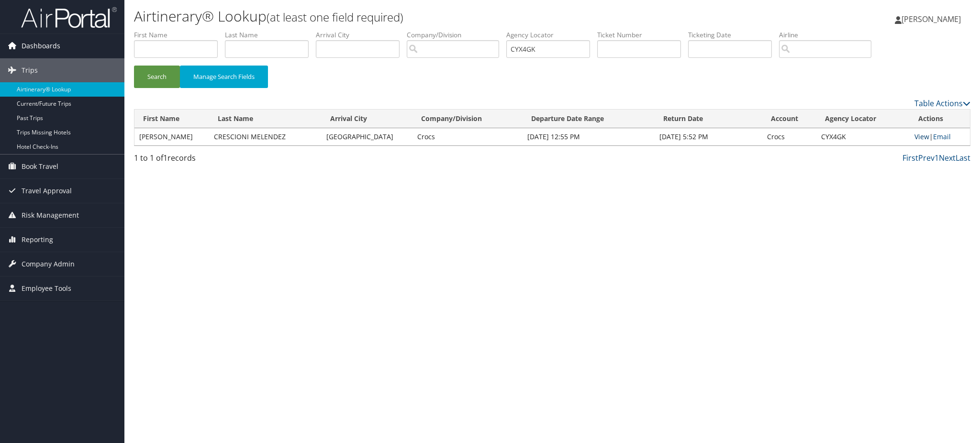 The width and height of the screenshot is (980, 443). Describe the element at coordinates (361, 35) in the screenshot. I see `label: Arrival City` at that location.